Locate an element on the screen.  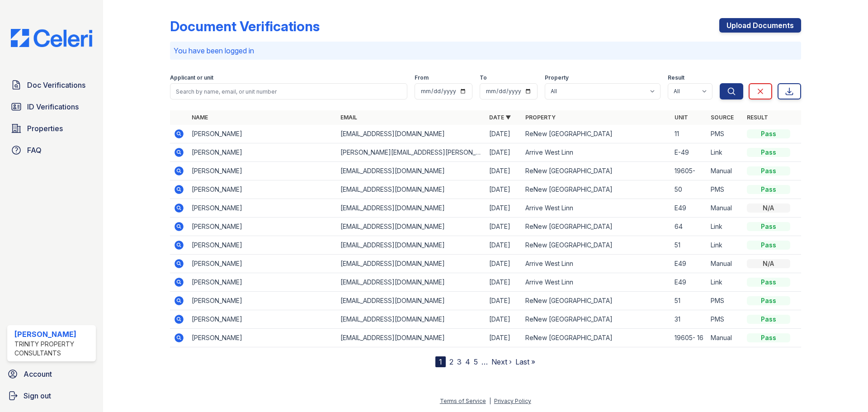
span: Account is located at coordinates (37, 375).